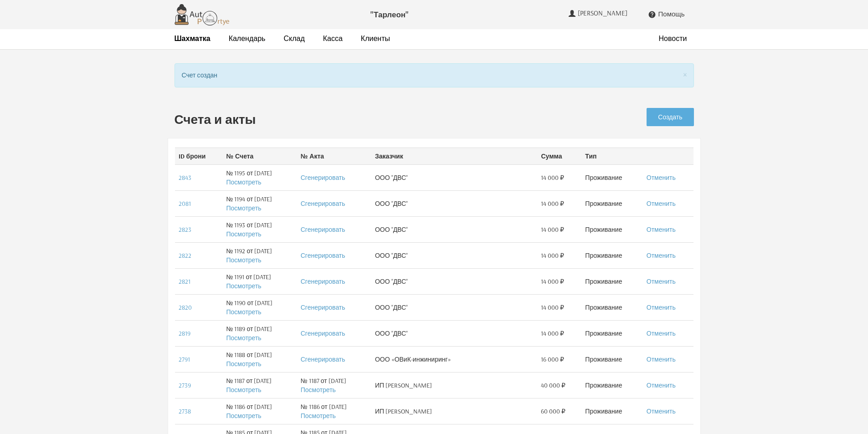 The image size is (868, 434). I want to click on th: ID брони, so click(199, 156).